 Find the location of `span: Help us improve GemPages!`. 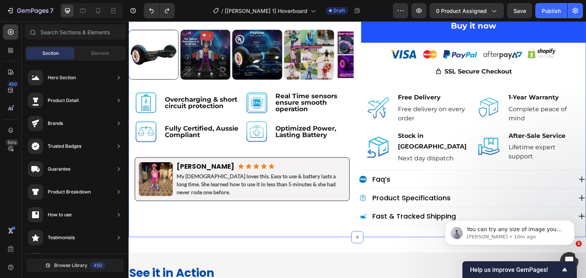

span: Help us improve GemPages! is located at coordinates (515, 270).